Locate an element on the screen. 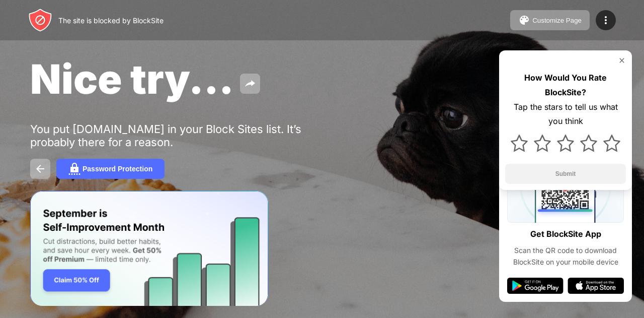 This screenshot has height=318, width=644. div: Get BlockSite App is located at coordinates (565, 233).